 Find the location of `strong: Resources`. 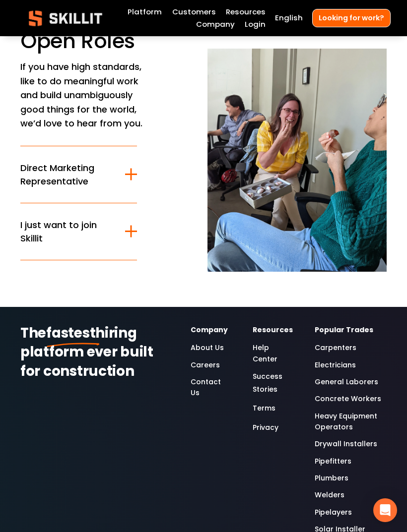

strong: Resources is located at coordinates (273, 330).